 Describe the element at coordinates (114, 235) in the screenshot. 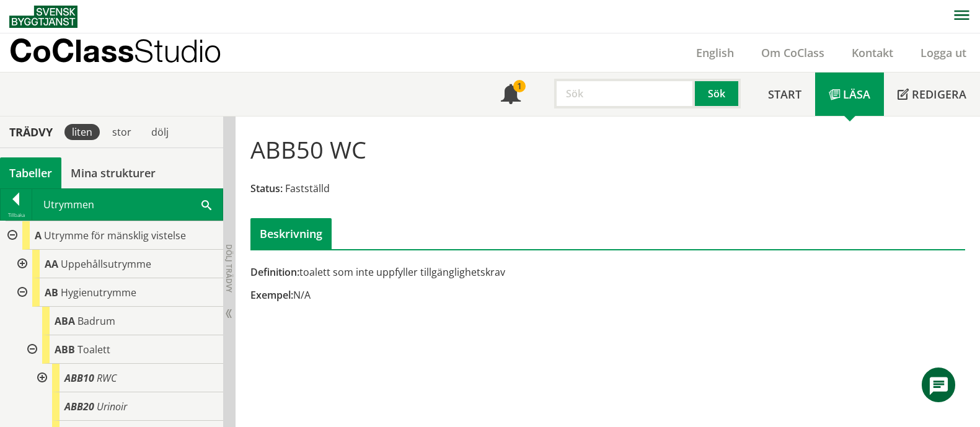

I see `span: Utrymme för mänsklig vistelse` at that location.